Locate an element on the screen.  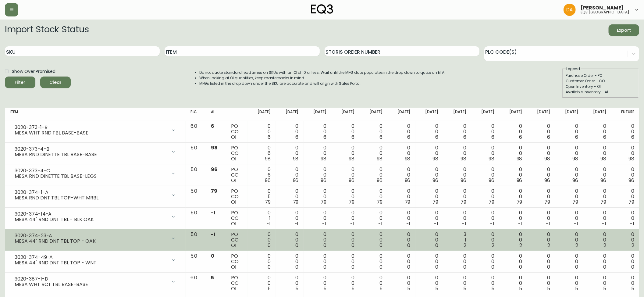
div: 0 5 is located at coordinates (262, 197).